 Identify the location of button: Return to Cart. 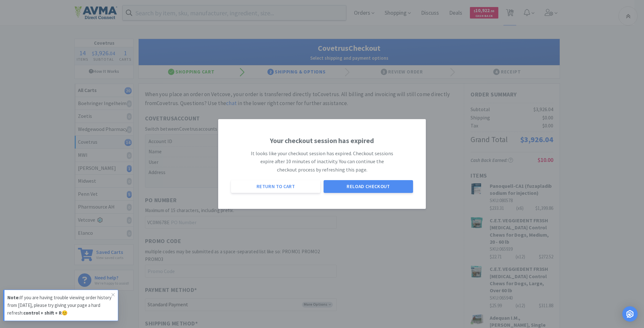
(275, 187).